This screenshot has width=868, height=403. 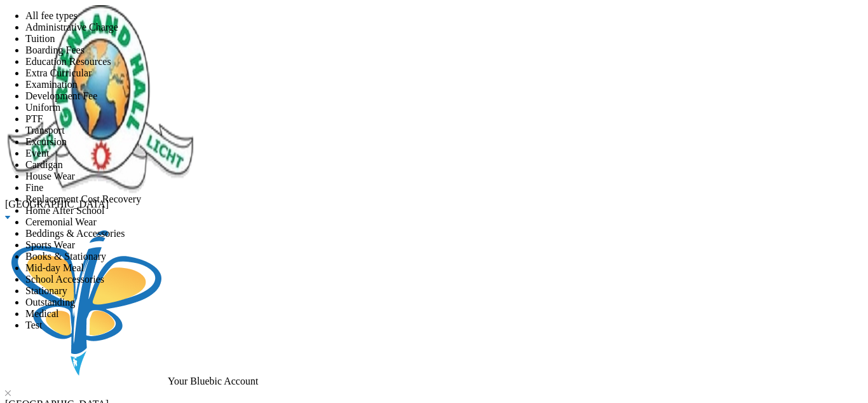 What do you see at coordinates (34, 324) in the screenshot?
I see `span: Test` at bounding box center [34, 324].